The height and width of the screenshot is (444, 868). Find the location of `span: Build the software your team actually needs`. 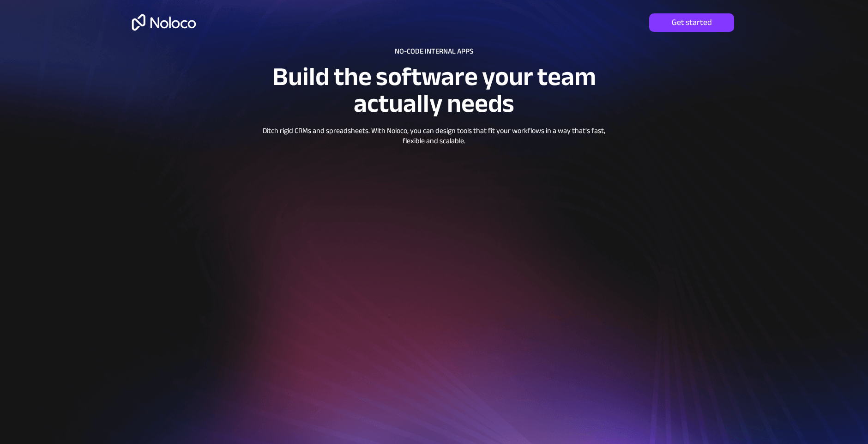

span: Build the software your team actually needs is located at coordinates (434, 90).